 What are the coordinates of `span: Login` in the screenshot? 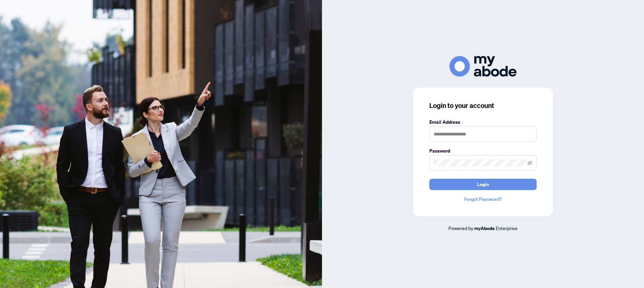 It's located at (483, 184).